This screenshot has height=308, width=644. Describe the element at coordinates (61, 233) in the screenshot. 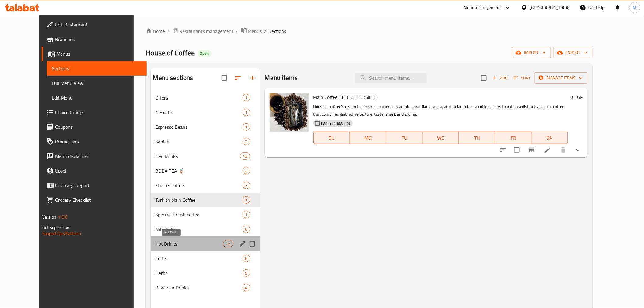

I see `a: Support.OpsPlatform` at that location.